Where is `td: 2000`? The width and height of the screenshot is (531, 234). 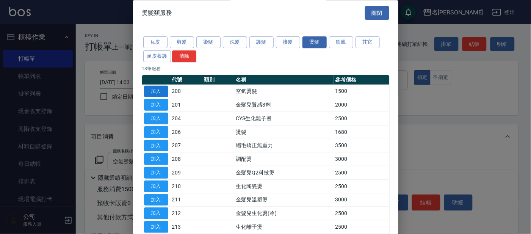 td: 2000 is located at coordinates (361, 105).